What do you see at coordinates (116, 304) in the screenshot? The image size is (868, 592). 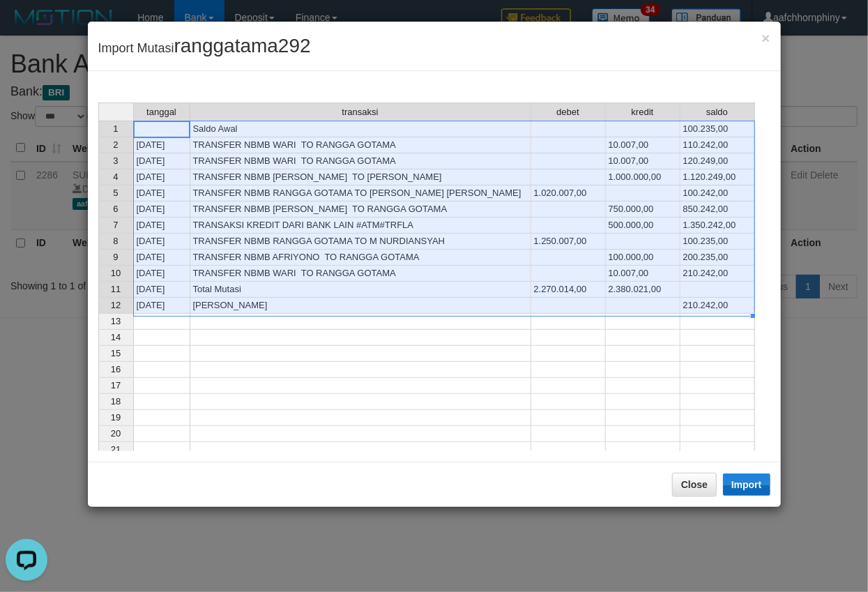 I see `span: 12` at bounding box center [116, 304].